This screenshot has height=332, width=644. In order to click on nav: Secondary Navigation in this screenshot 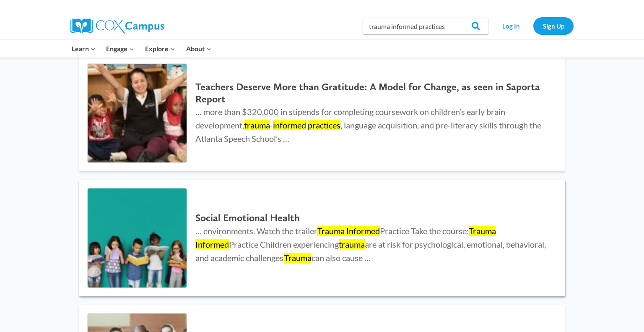, I will do `click(533, 25)`.